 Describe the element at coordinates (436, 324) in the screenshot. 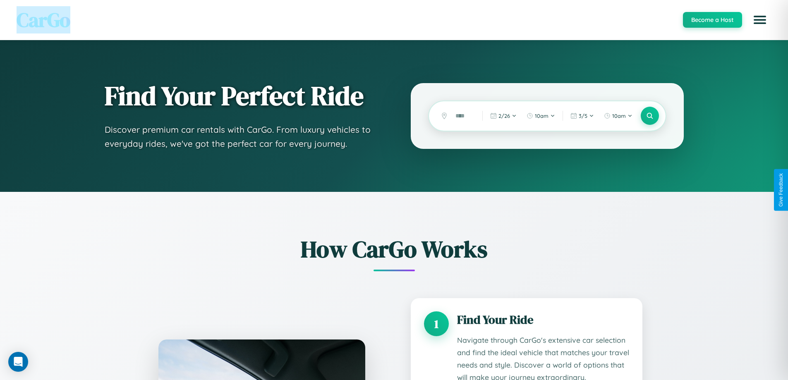

I see `div: 1` at that location.